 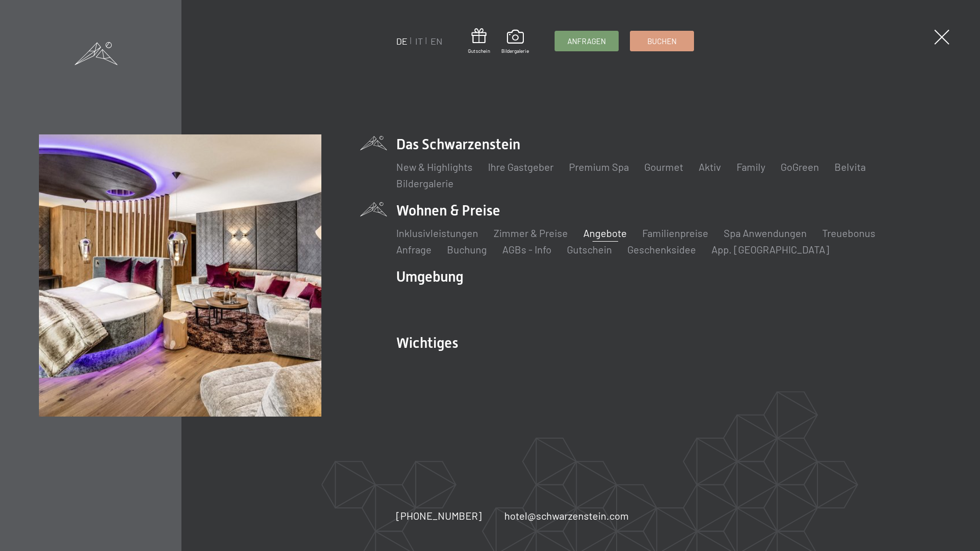 What do you see at coordinates (479, 51) in the screenshot?
I see `span: Gutschein` at bounding box center [479, 51].